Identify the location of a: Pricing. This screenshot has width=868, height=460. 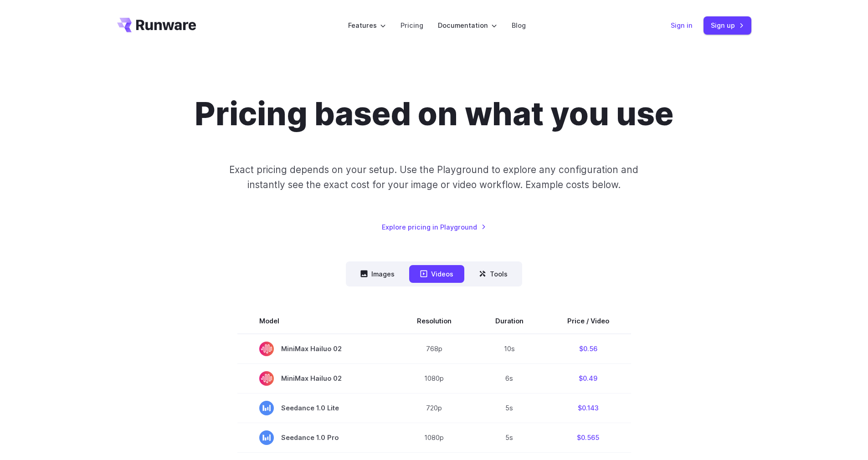
(412, 25).